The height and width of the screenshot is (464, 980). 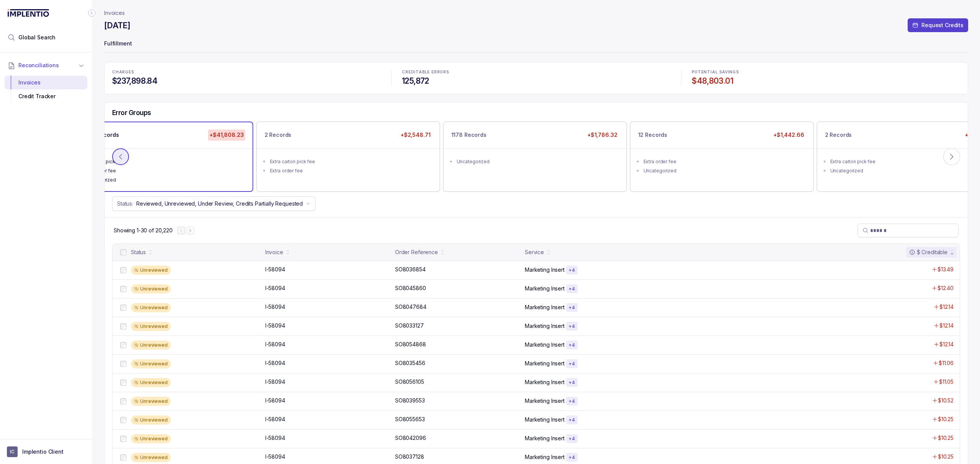 What do you see at coordinates (825, 81) in the screenshot?
I see `h4: $48,803.01` at bounding box center [825, 81].